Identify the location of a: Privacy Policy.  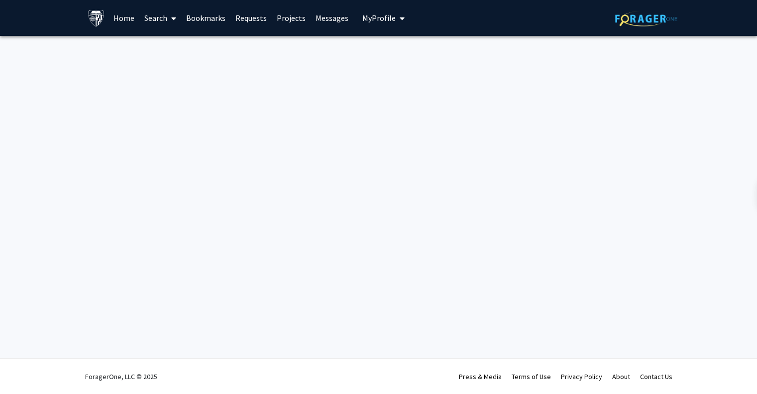
(581, 376).